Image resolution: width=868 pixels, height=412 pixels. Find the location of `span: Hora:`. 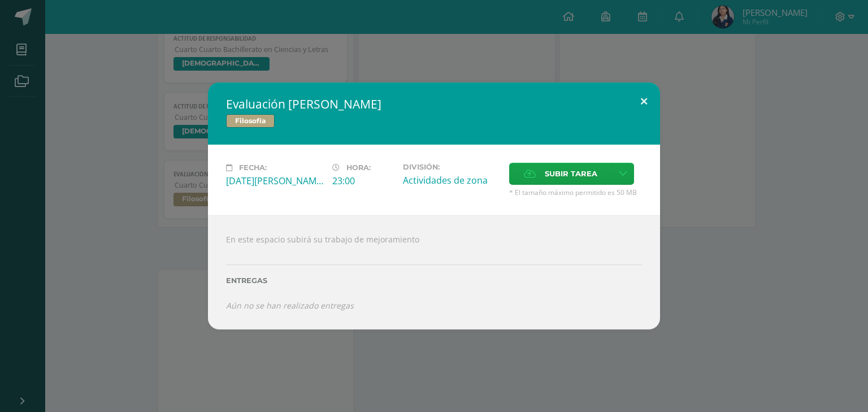

span: Hora: is located at coordinates (358, 168).